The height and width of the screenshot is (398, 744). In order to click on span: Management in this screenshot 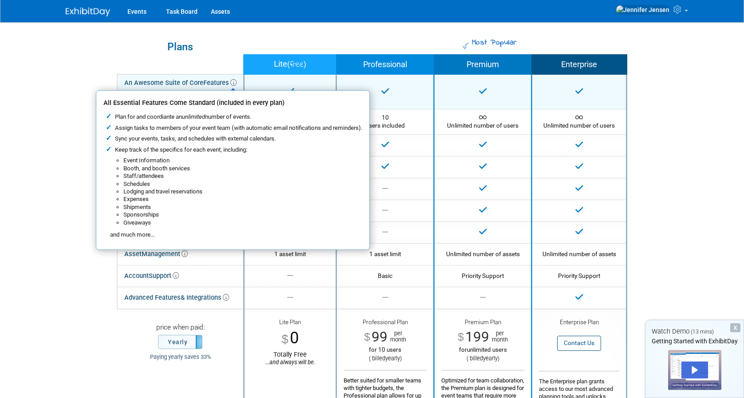, I will do `click(165, 254)`.